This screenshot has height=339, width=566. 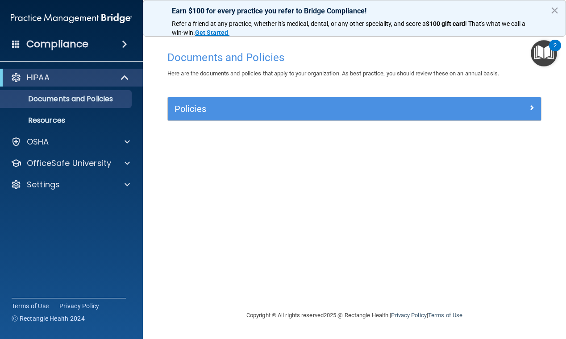 What do you see at coordinates (555, 51) in the screenshot?
I see `div: 2` at bounding box center [555, 51].